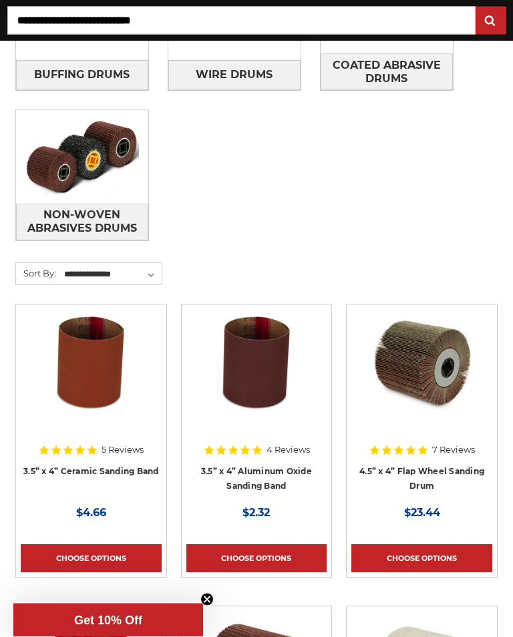 The image size is (513, 637). I want to click on a: Coated Abrasive Drums, so click(387, 72).